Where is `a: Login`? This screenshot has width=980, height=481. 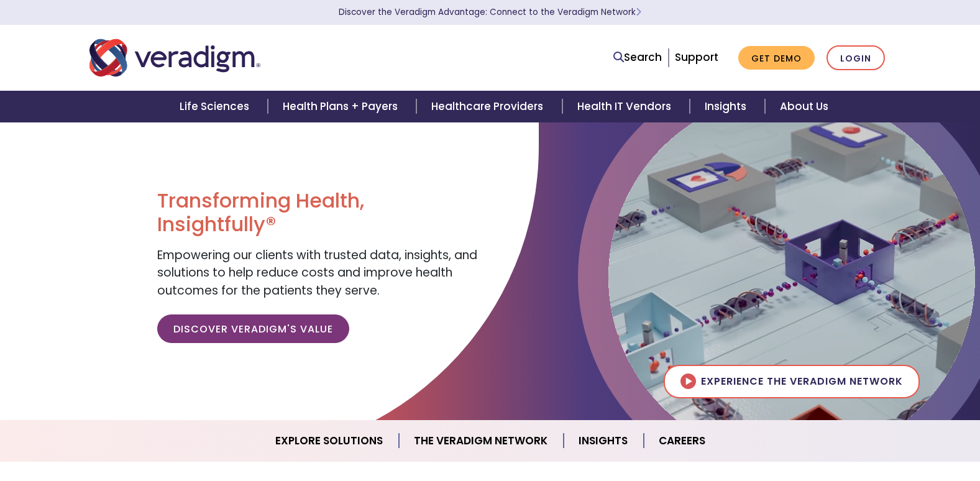 a: Login is located at coordinates (856, 57).